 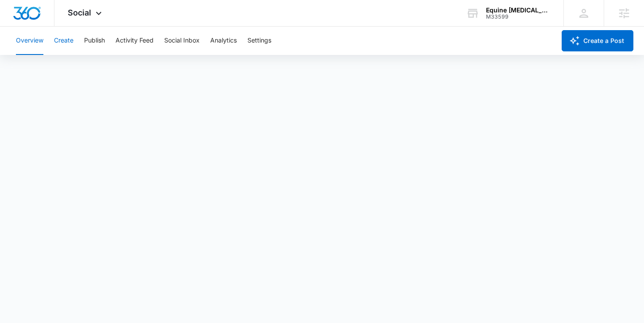 What do you see at coordinates (79, 13) in the screenshot?
I see `span: Social` at bounding box center [79, 13].